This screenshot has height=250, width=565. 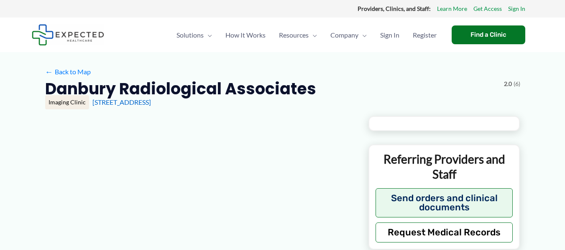 I want to click on span: How It Works, so click(x=245, y=35).